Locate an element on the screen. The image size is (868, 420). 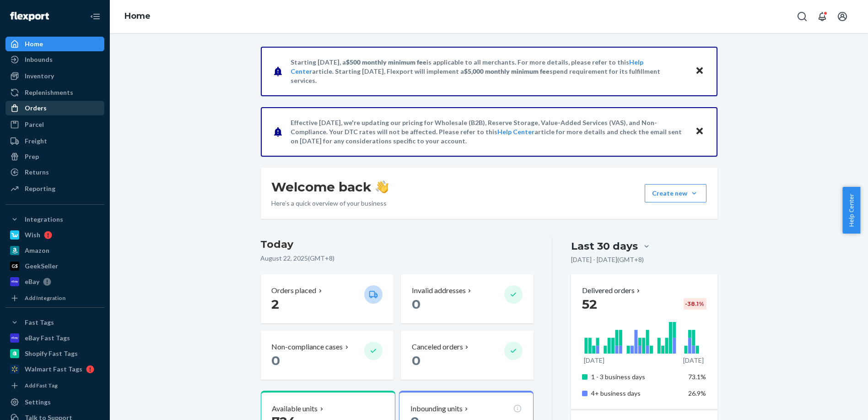
div: Walmart Fast Tags is located at coordinates (54, 369).